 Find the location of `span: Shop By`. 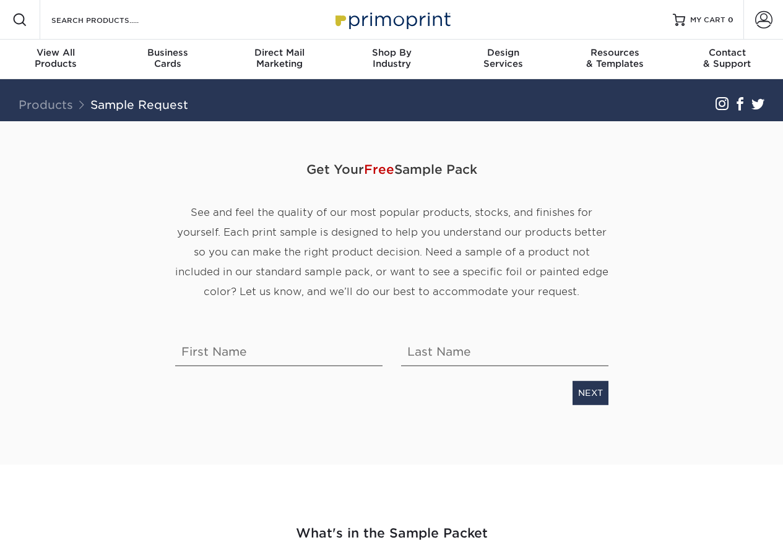

span: Shop By is located at coordinates (391, 53).